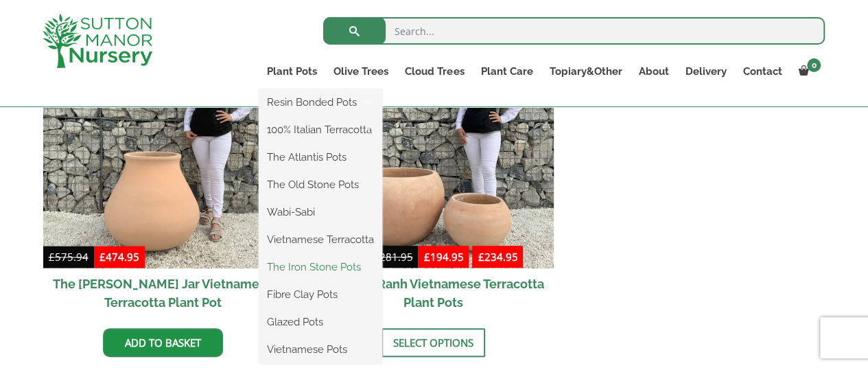 The width and height of the screenshot is (868, 368). What do you see at coordinates (320, 322) in the screenshot?
I see `a: Glazed Pots` at bounding box center [320, 322].